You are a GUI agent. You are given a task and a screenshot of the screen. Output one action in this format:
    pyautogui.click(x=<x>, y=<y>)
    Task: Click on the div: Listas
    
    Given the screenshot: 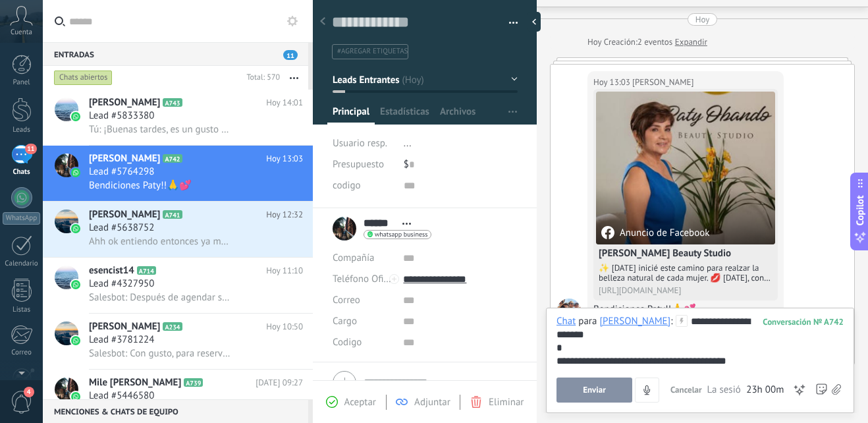 What is the action you would take?
    pyautogui.click(x=22, y=310)
    